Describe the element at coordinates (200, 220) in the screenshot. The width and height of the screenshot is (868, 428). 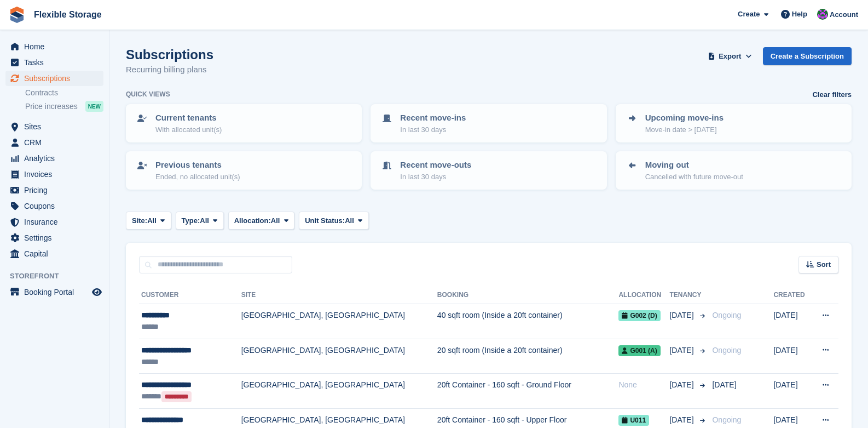
I see `button: Type: All` at that location.